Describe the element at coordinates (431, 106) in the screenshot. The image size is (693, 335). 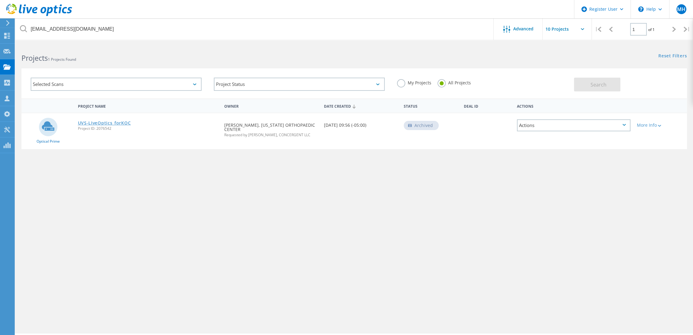
I see `div: Status` at that location.